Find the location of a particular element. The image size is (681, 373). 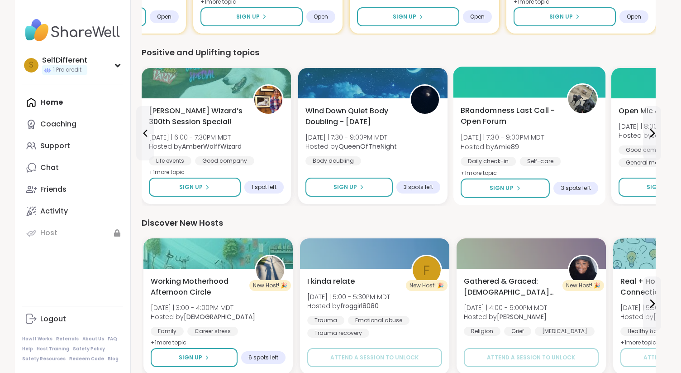

a: Blog is located at coordinates (113, 359).